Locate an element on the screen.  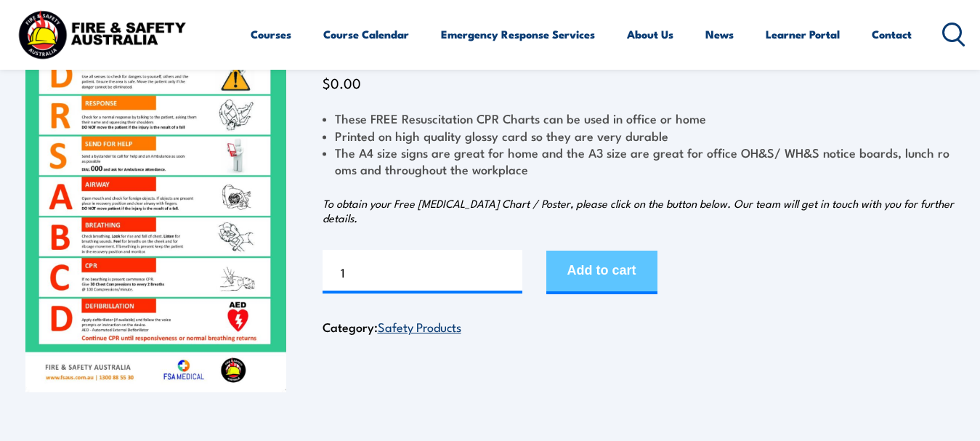
a: Safety Products is located at coordinates (419, 326).